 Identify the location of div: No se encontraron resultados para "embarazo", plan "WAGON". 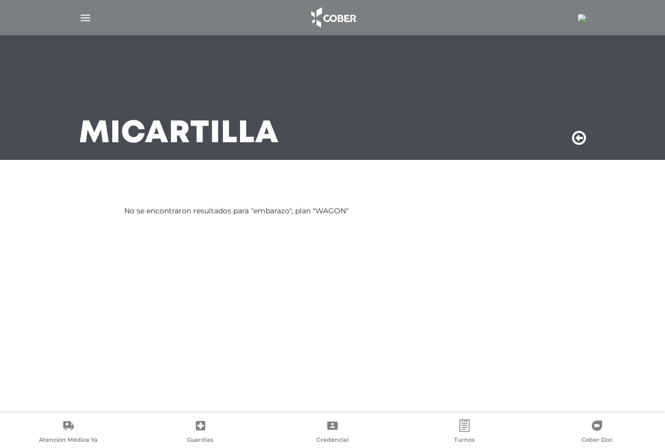
(333, 211).